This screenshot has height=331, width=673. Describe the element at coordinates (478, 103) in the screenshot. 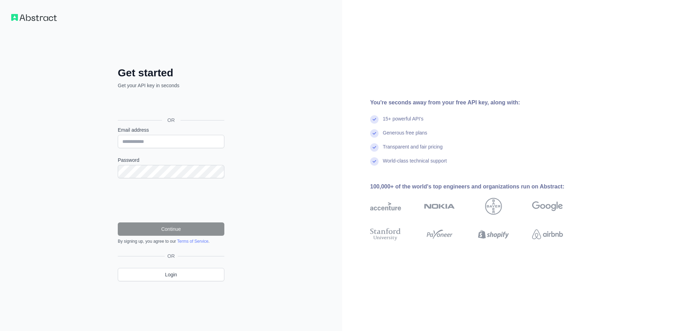

I see `div: You're seconds away from your free API key, along with:` at that location.